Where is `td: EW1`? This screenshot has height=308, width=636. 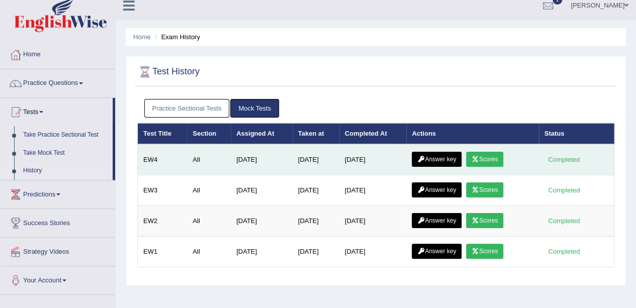
td: EW1 is located at coordinates (162, 252).